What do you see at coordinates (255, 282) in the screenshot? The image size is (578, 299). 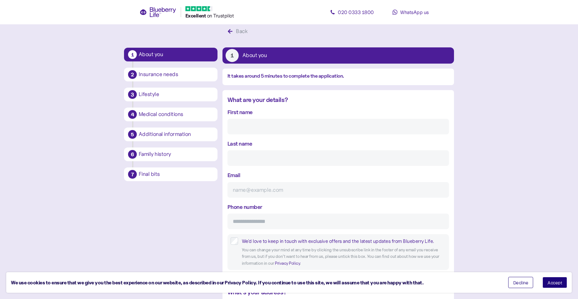 I see `div: We use cookies to ensure that we give you the best experience on our website, as described in our...` at bounding box center [255, 282].